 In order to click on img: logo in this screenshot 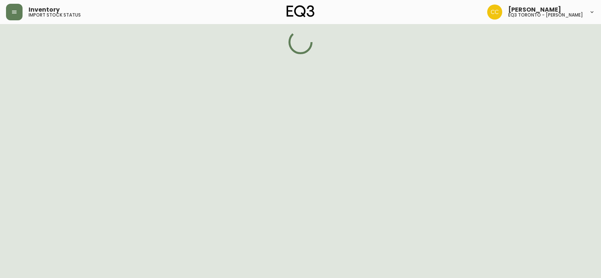, I will do `click(300, 11)`.